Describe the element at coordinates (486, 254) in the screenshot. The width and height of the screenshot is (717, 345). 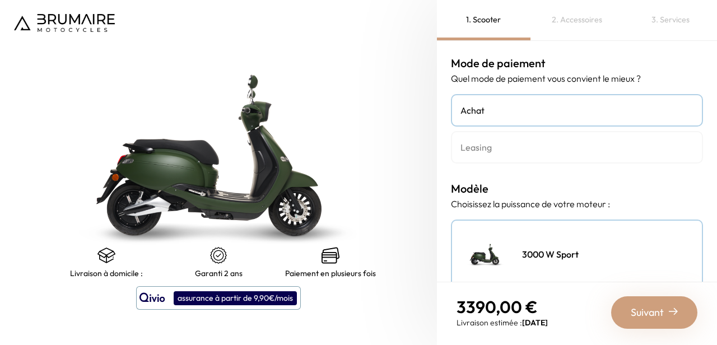
I see `img: Scooter` at that location.